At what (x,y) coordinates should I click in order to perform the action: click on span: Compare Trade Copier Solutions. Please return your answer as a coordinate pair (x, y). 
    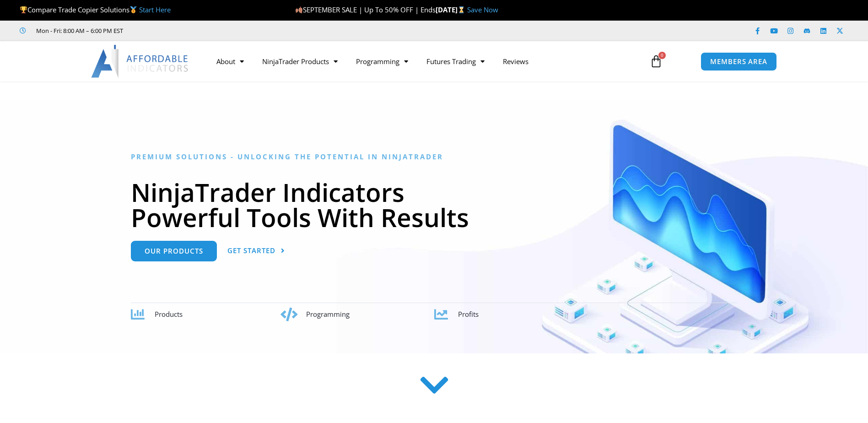
    Looking at the image, I should click on (95, 9).